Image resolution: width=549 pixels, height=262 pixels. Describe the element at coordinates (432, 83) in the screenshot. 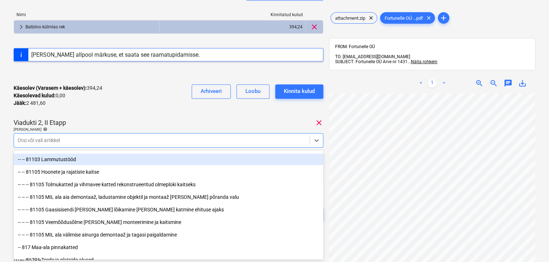

I see `a: Page 1 is your current page` at that location.